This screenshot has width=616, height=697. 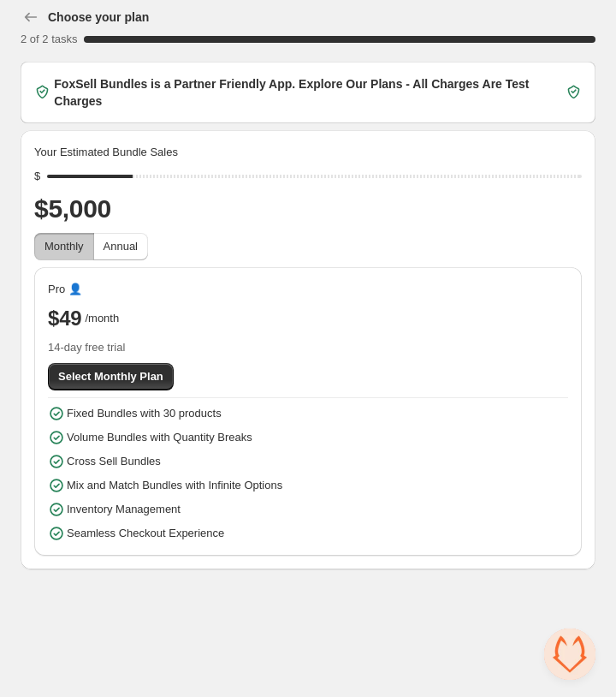 I want to click on span: Seamless Checkout Experience, so click(x=146, y=533).